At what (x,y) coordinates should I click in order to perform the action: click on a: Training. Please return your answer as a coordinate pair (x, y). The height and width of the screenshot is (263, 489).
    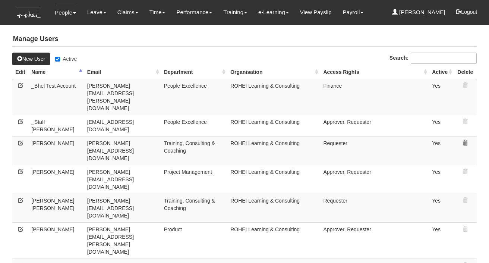
    Looking at the image, I should click on (235, 12).